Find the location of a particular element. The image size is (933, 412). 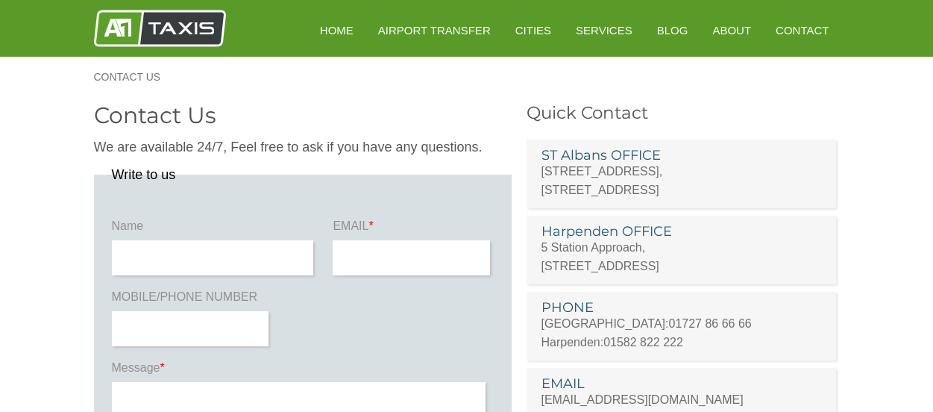

a: Contact Us is located at coordinates (135, 77).